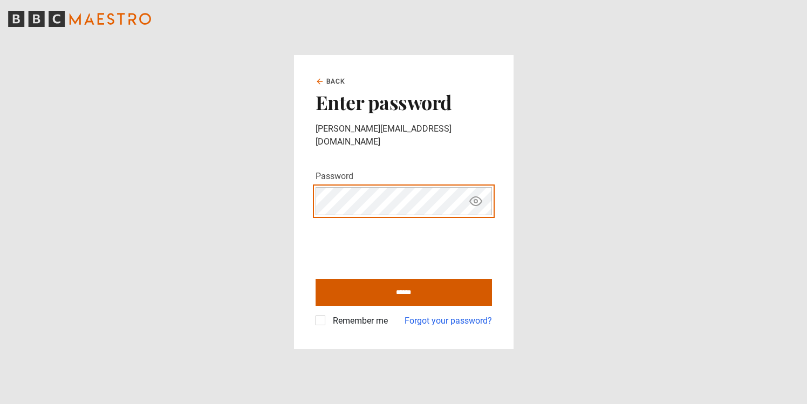 Image resolution: width=807 pixels, height=404 pixels. What do you see at coordinates (476, 201) in the screenshot?
I see `button: Show password` at bounding box center [476, 201].